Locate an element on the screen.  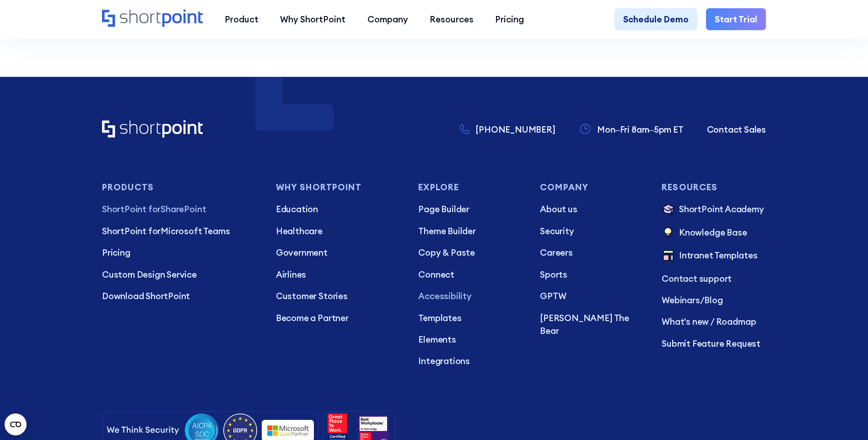
a: Schedule Demo is located at coordinates (656, 19).